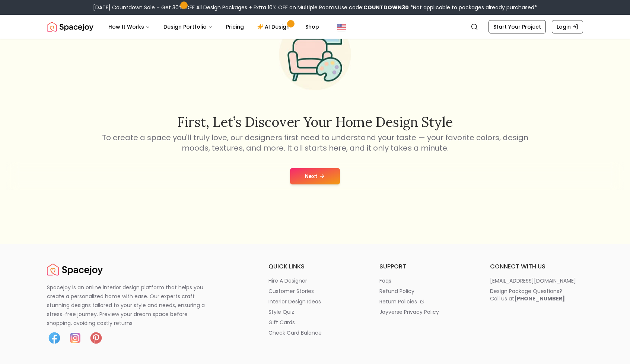 The image size is (630, 364). What do you see at coordinates (386, 7) in the screenshot?
I see `b: COUNTDOWN30` at bounding box center [386, 7].